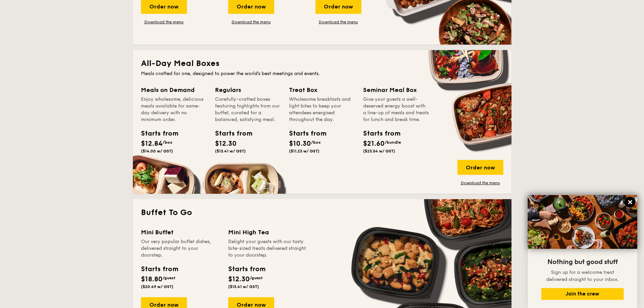 Image resolution: width=644 pixels, height=308 pixels. I want to click on div: Carefully-crafted boxes featuring highlights from our buffet, curated for a balanced, satisfying ..., so click(248, 110).